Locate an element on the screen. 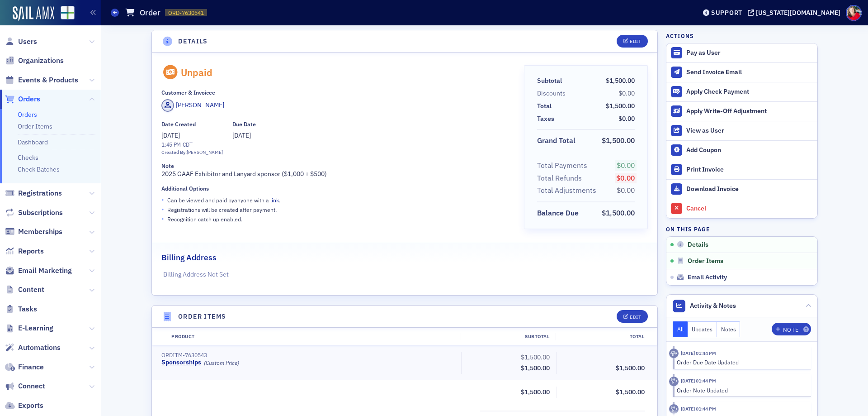 The height and width of the screenshot is (416, 868). button: Apply Check Payment is located at coordinates (742, 92).